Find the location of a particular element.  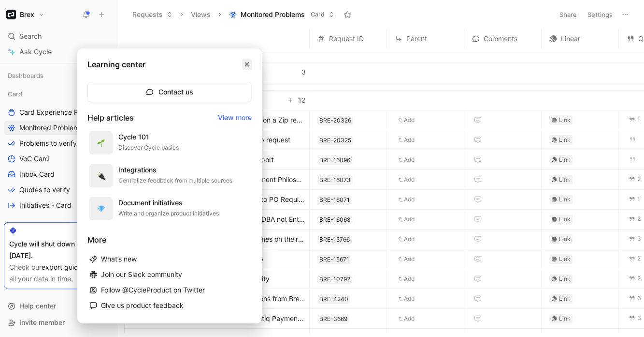

a: View more is located at coordinates (235, 117).